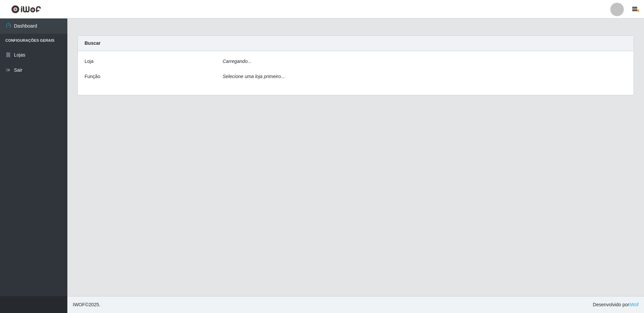  I want to click on span: Desenvolvido por, so click(616, 304).